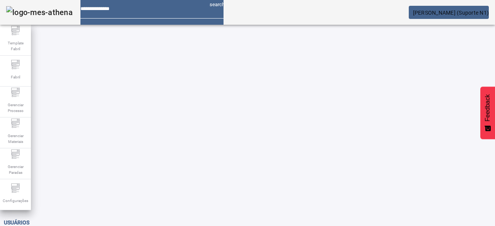 The image size is (495, 226). I want to click on span: Gerenciar Materiais, so click(15, 139).